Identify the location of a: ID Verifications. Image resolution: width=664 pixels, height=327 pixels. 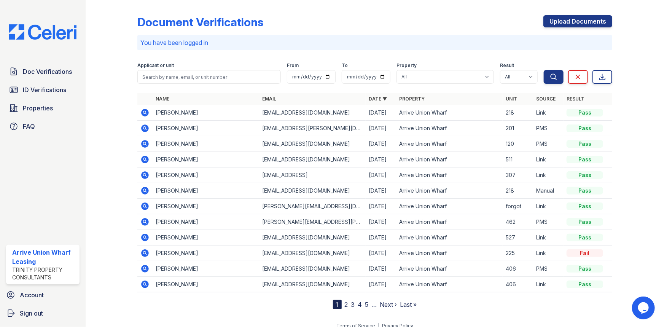
(43, 90).